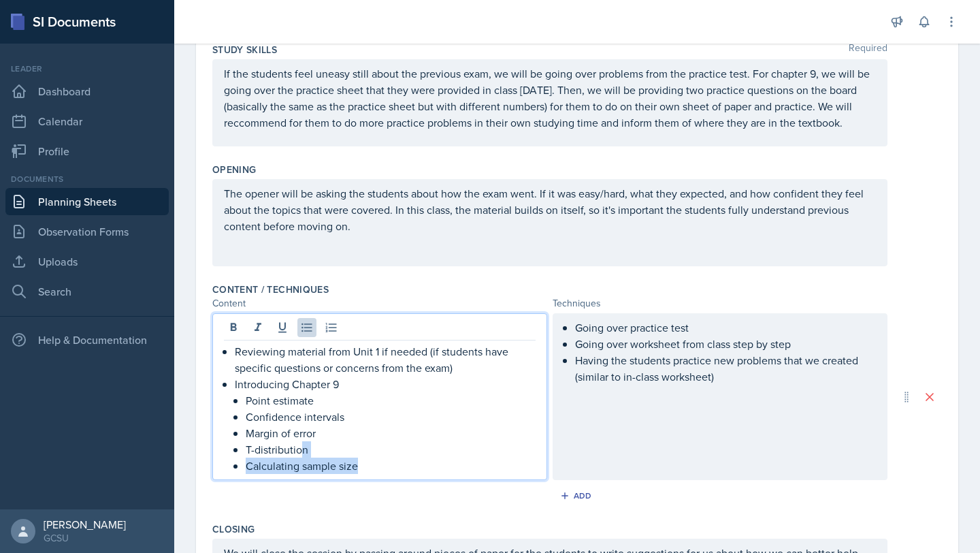 The image size is (980, 553). Describe the element at coordinates (270, 289) in the screenshot. I see `label: Content / Techniques` at that location.